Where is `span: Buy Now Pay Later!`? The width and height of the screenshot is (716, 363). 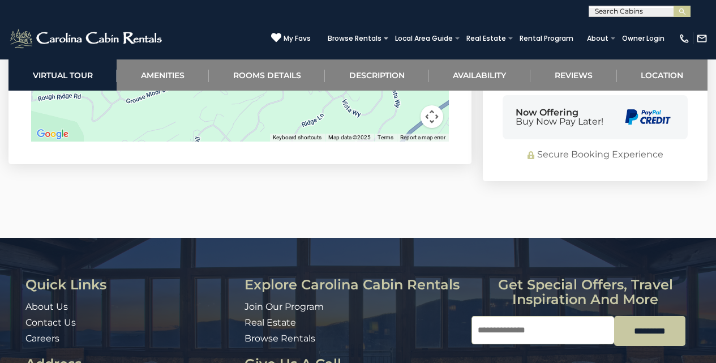 span: Buy Now Pay Later! is located at coordinates (559, 122).